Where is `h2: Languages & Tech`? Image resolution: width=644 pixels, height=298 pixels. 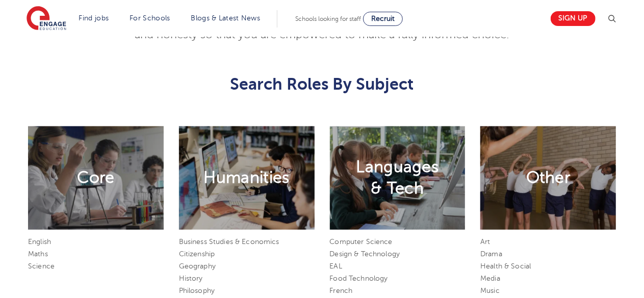 h2: Languages & Tech is located at coordinates (397, 178).